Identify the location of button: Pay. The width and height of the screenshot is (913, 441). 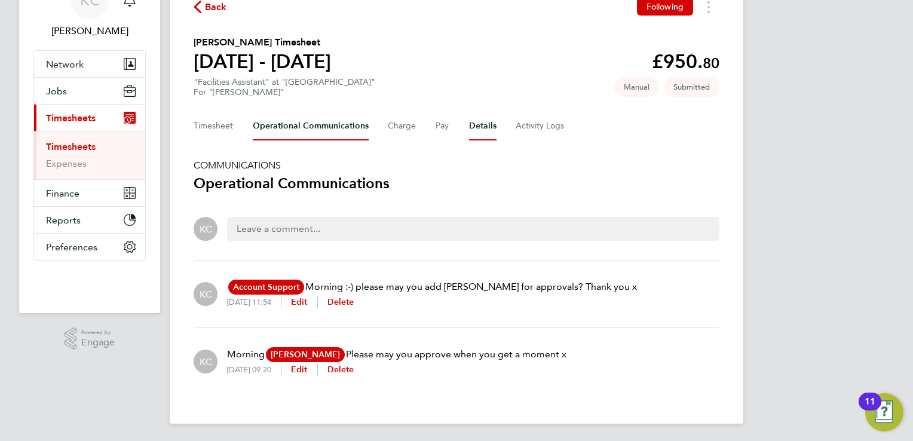
(443, 126).